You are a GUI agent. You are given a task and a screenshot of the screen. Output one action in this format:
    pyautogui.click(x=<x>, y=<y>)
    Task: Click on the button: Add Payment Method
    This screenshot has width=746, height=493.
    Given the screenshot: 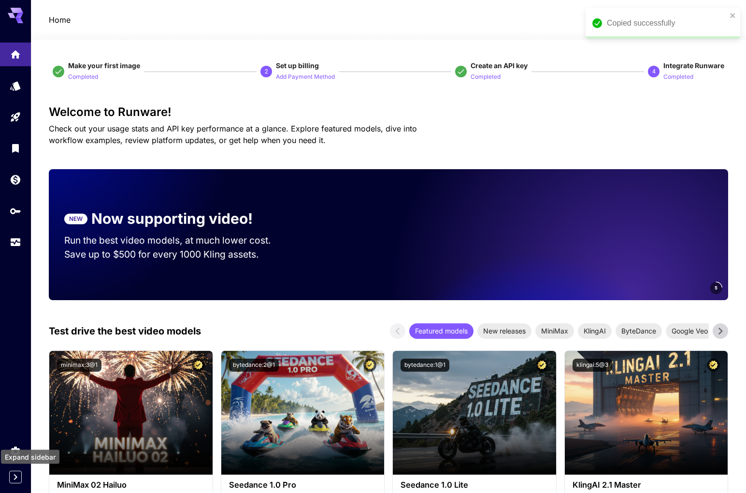 What is the action you would take?
    pyautogui.click(x=306, y=76)
    